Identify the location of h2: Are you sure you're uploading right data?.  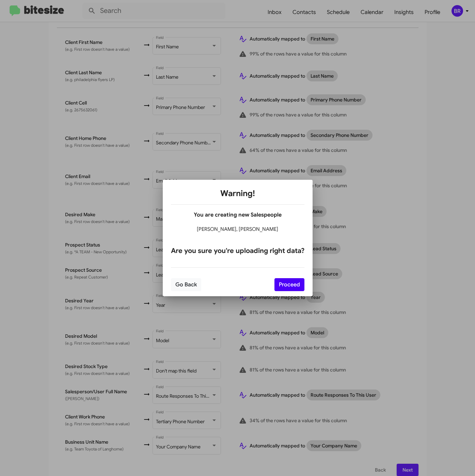
(238, 251).